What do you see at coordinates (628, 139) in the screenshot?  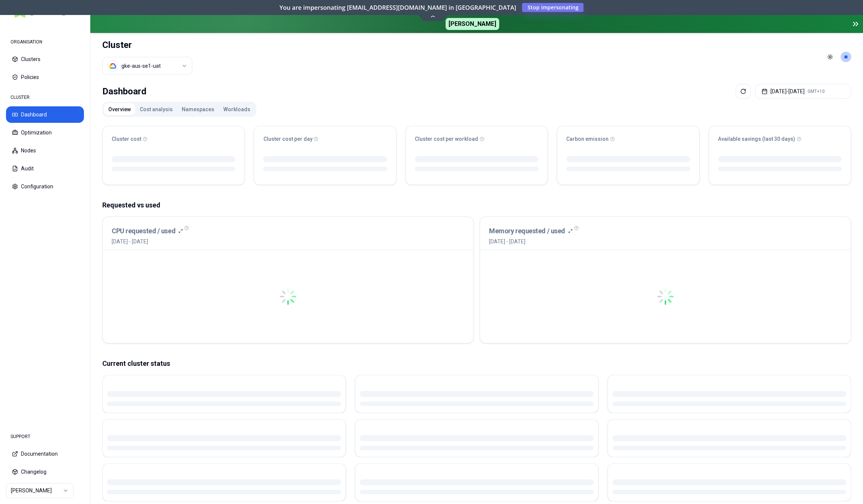 I see `div: Carbon emission` at bounding box center [628, 139].